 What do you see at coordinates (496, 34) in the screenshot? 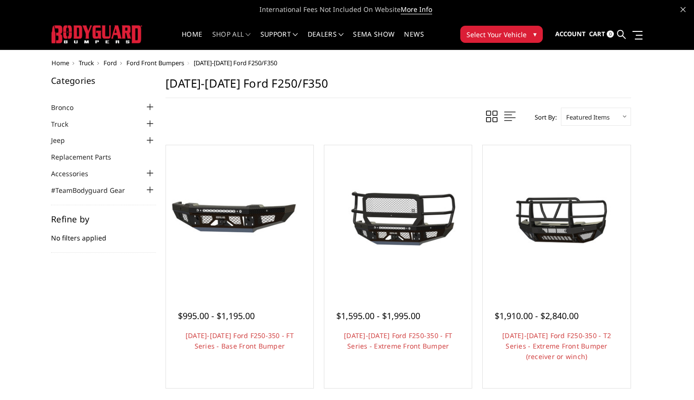
I see `span: Select Your Vehicle` at bounding box center [496, 34].